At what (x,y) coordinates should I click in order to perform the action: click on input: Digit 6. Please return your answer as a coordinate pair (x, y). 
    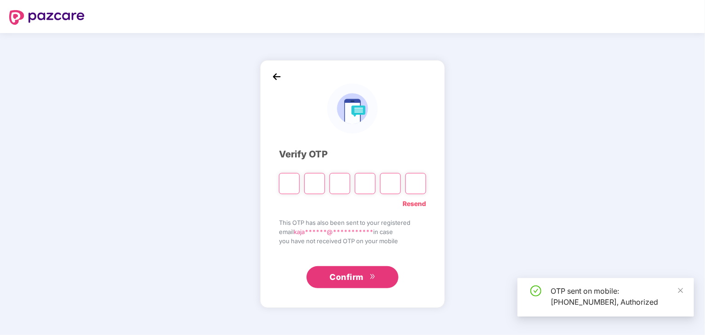
    Looking at the image, I should click on (415, 184).